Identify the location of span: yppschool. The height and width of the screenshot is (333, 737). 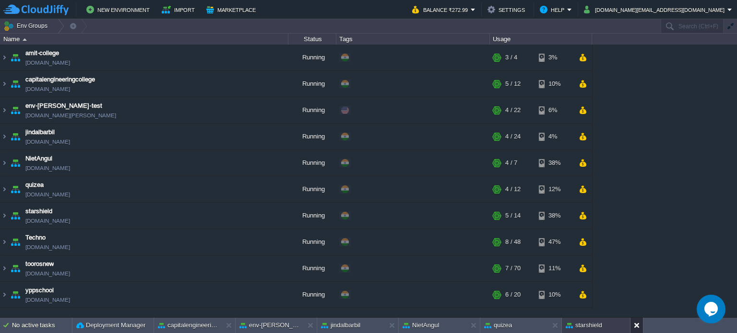
(39, 291).